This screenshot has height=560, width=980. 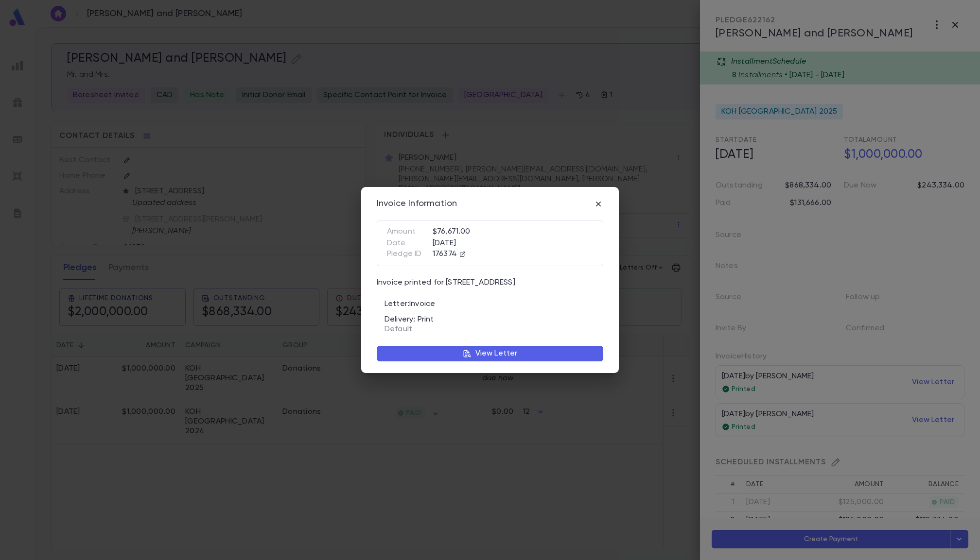 What do you see at coordinates (410, 243) in the screenshot?
I see `p: Date` at bounding box center [410, 243].